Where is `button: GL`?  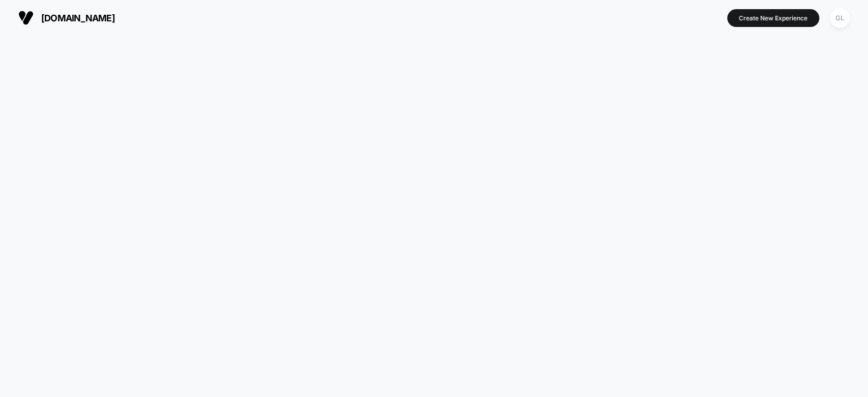 button: GL is located at coordinates (840, 18).